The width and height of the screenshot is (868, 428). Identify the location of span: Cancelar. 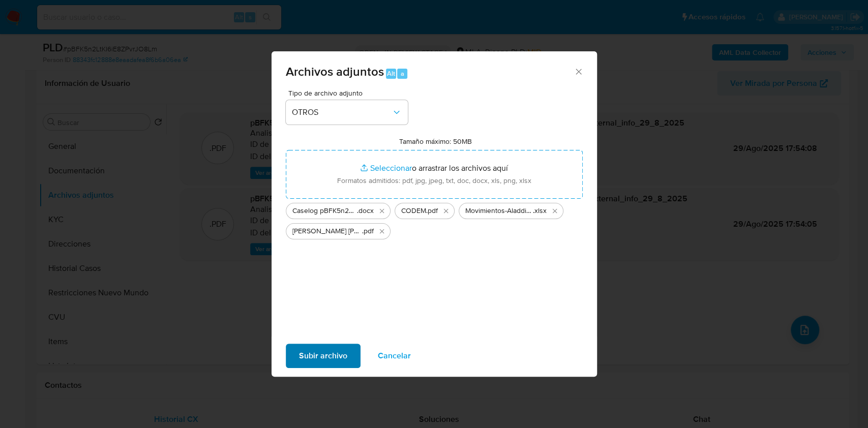
(394, 356).